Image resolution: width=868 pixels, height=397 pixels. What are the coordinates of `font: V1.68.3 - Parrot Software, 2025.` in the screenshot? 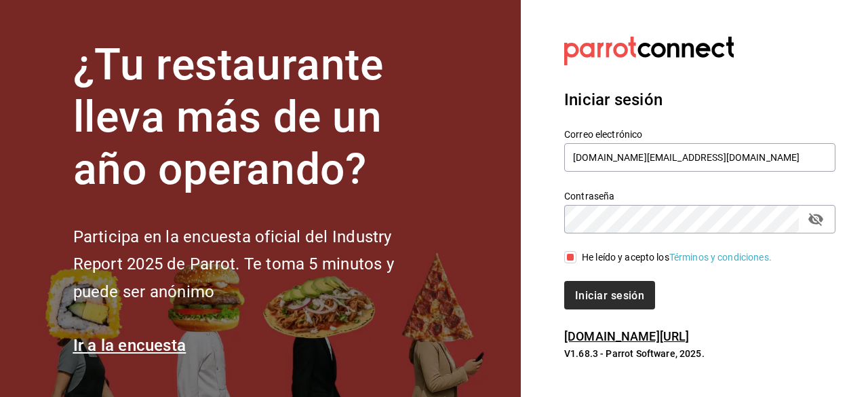 It's located at (634, 354).